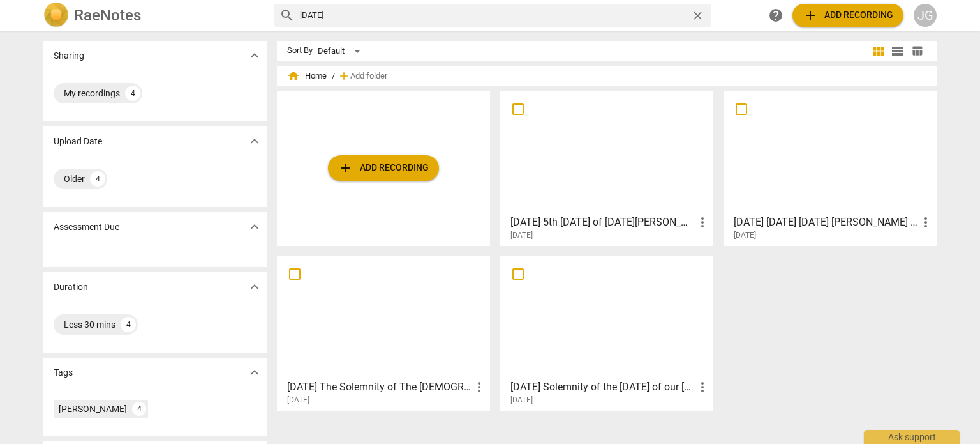 The image size is (980, 444). I want to click on button: JG, so click(926, 15).